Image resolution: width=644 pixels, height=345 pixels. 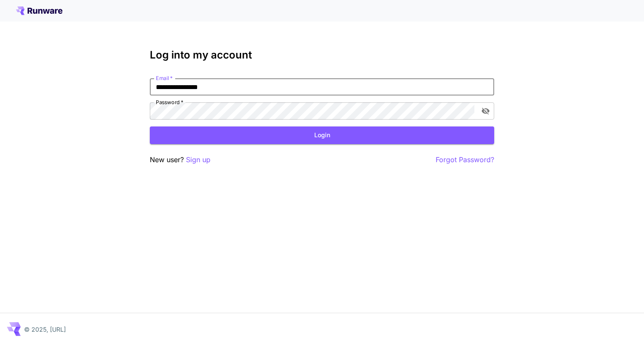 What do you see at coordinates (164, 78) in the screenshot?
I see `label: Email` at bounding box center [164, 78].